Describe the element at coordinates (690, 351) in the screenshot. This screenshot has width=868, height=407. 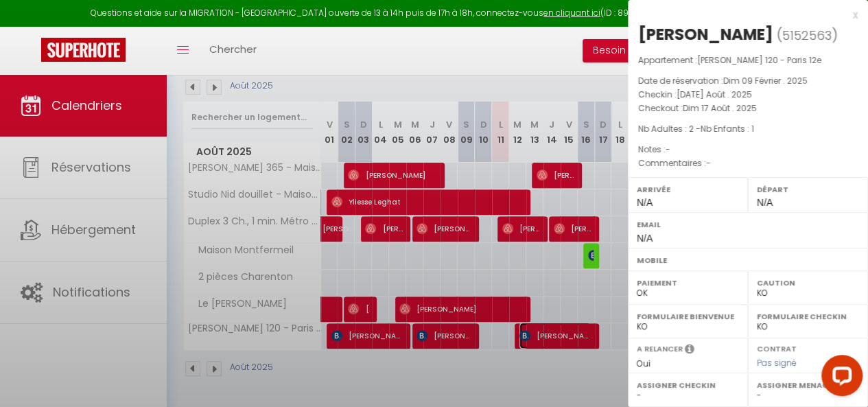
I see `i: Sélectionner OUI si vous souhaiter envoyer les séquences de messages post-checkout` at that location.